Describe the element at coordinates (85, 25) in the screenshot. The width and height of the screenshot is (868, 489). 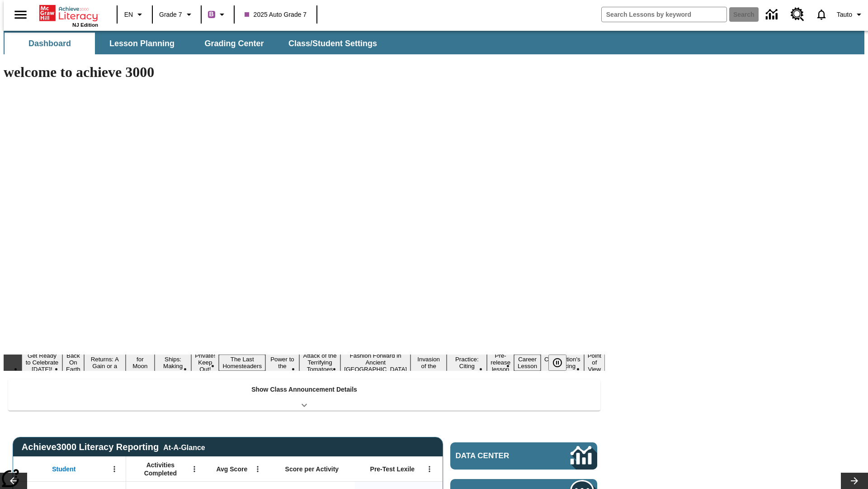
I see `span: NJ Edition` at that location.